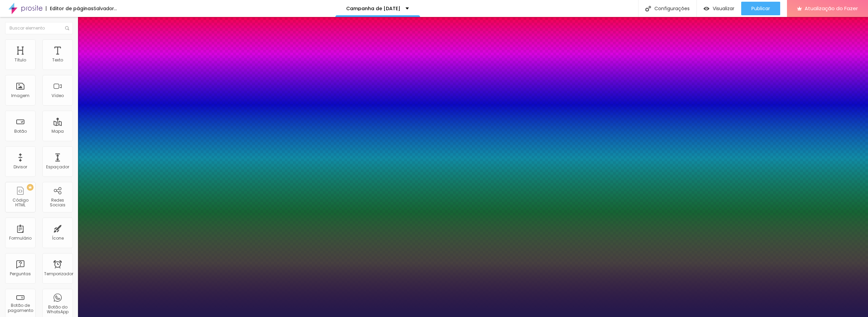 The height and width of the screenshot is (317, 868). What do you see at coordinates (20, 60) in the screenshot?
I see `font: Título` at bounding box center [20, 60].